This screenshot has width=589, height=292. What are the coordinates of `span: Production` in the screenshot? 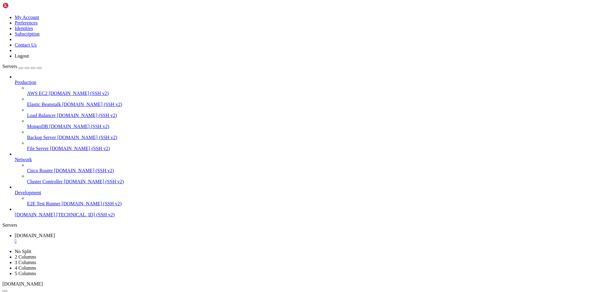 It's located at (25, 82).